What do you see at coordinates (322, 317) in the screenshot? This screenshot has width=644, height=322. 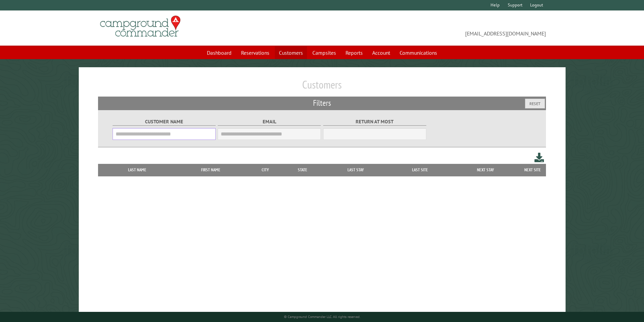 I see `small: © Campground Commander LLC. All rights reserved.` at bounding box center [322, 317].